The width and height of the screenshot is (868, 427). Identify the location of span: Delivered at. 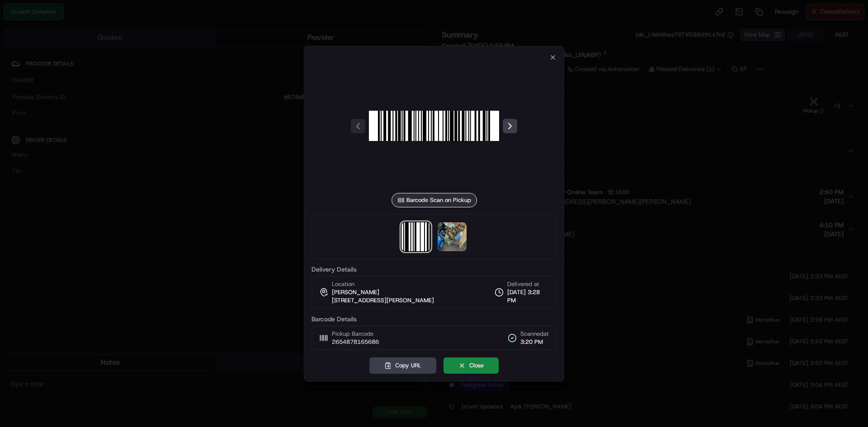
(528, 284).